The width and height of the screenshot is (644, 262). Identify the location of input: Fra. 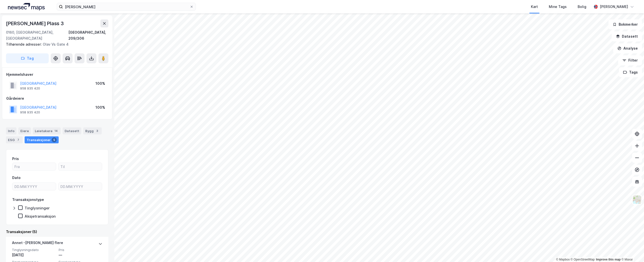
(34, 167).